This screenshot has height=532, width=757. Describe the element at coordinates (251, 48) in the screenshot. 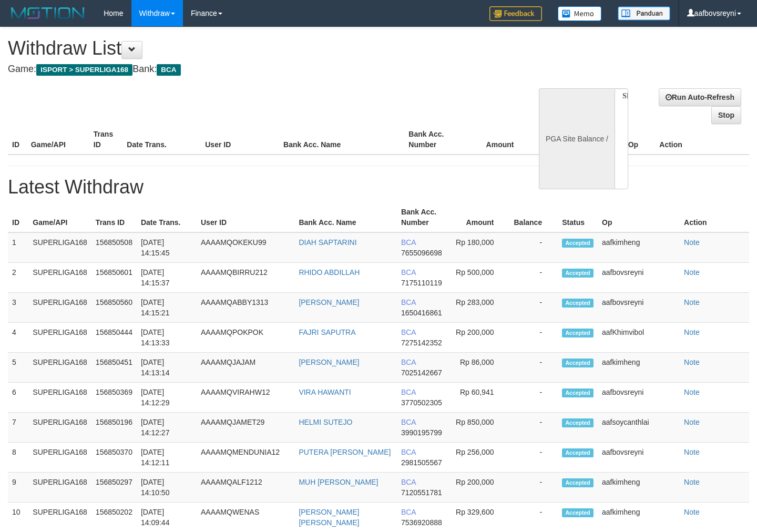

I see `h1: Withdraw List` at that location.